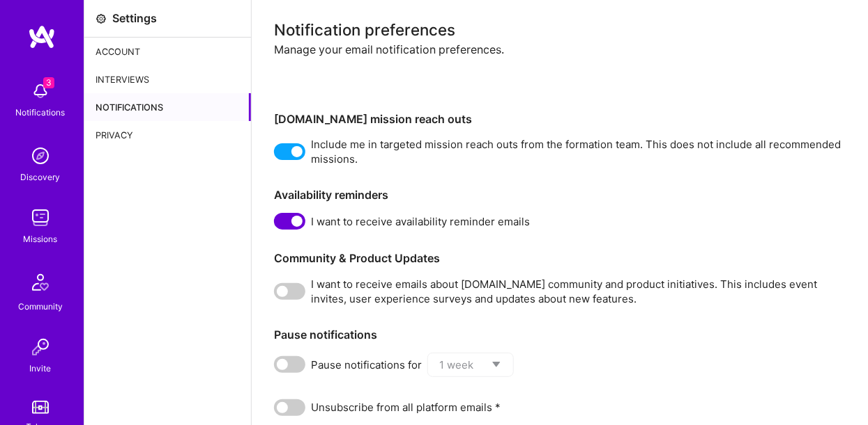 This screenshot has width=868, height=425. Describe the element at coordinates (560, 335) in the screenshot. I see `h3: Pause notifications` at that location.